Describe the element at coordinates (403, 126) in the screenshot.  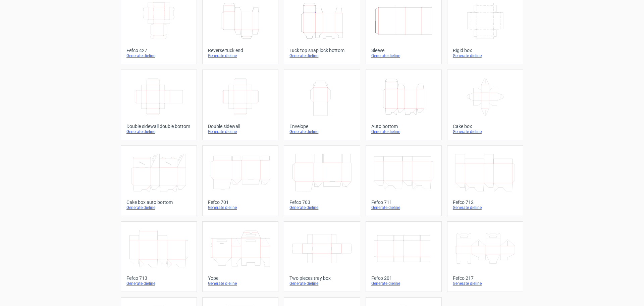
I see `div: Auto bottom` at that location.